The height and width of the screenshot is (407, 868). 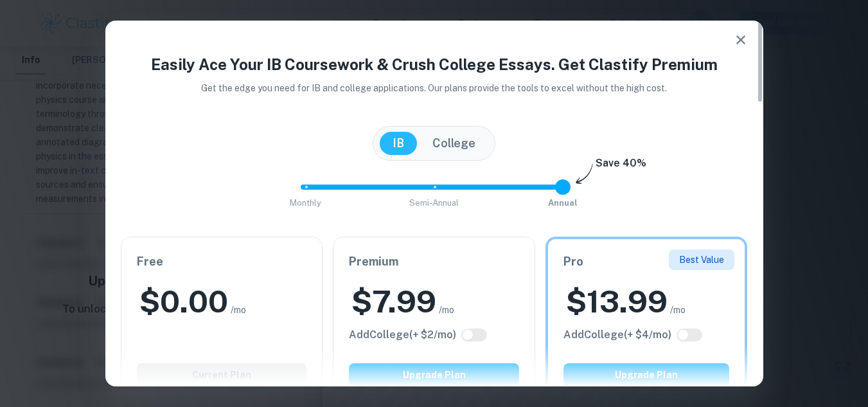 I want to click on span: Annual, so click(x=563, y=202).